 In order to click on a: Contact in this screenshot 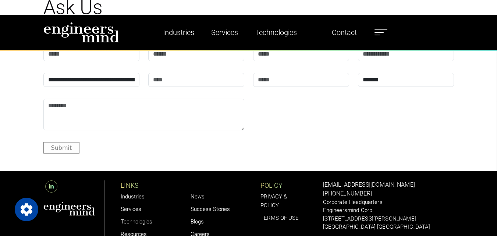, I will do `click(344, 32)`.